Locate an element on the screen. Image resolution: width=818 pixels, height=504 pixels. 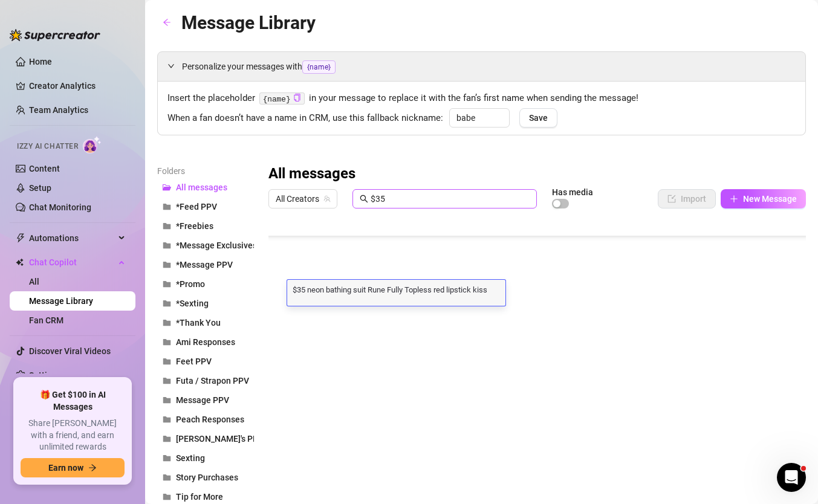
button: Peach Responses is located at coordinates (205, 420).